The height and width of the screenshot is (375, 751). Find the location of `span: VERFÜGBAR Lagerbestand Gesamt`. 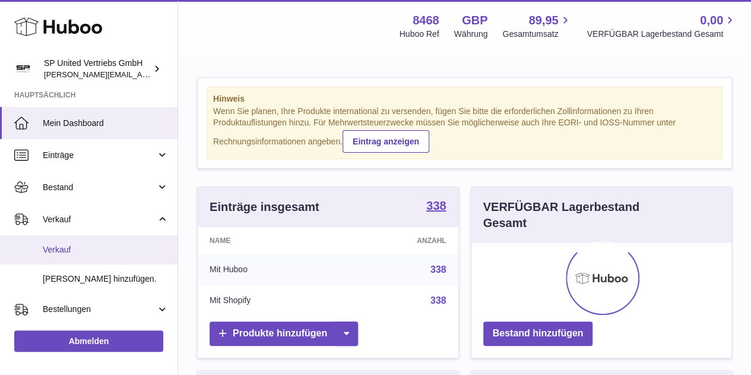

span: VERFÜGBAR Lagerbestand Gesamt is located at coordinates (661, 34).